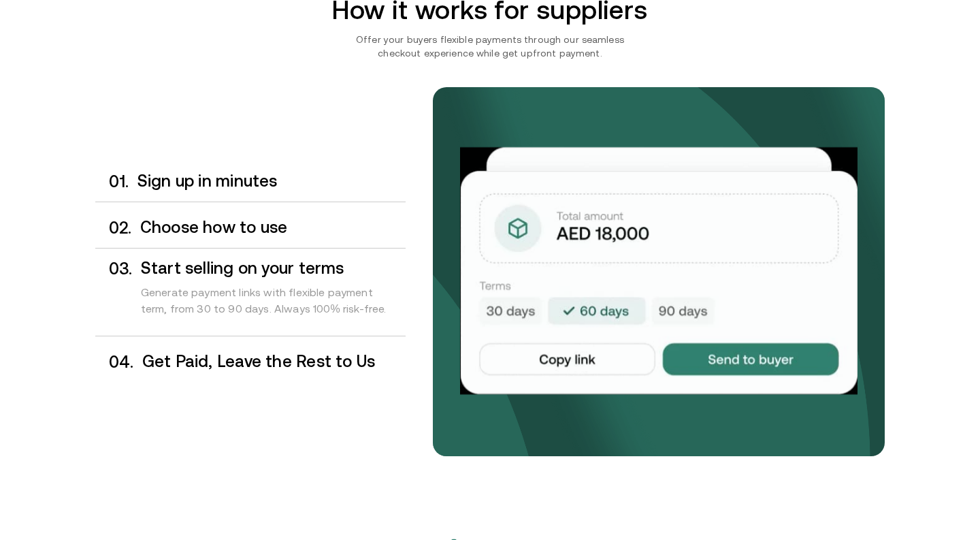 This screenshot has width=980, height=540. What do you see at coordinates (273, 268) in the screenshot?
I see `h3: Start selling on your terms` at bounding box center [273, 268].